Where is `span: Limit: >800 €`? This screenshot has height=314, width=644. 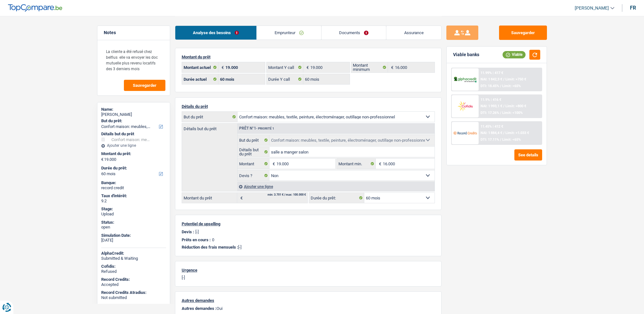
span: Limit: >800 € is located at coordinates (515, 106).